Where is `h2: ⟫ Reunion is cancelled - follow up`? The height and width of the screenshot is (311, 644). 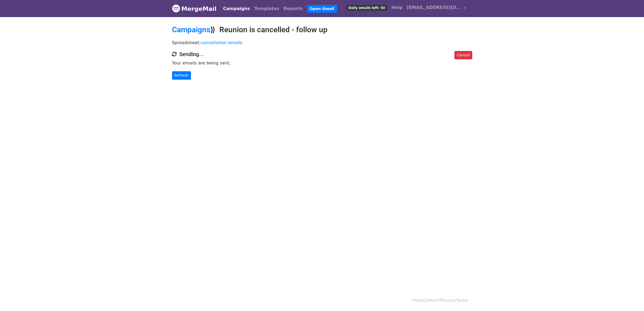 h2: ⟫ Reunion is cancelled - follow up is located at coordinates (322, 30).